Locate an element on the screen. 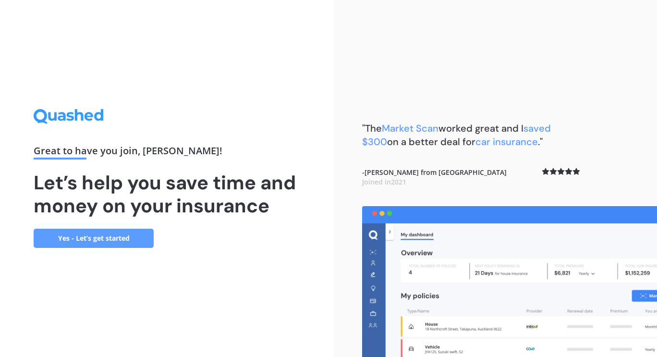 This screenshot has width=657, height=357. a: Yes - Let’s get started is located at coordinates (94, 238).